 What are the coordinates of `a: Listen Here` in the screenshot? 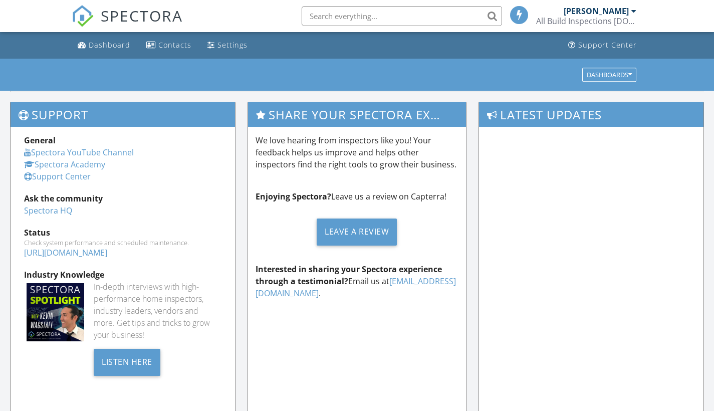 It's located at (127, 361).